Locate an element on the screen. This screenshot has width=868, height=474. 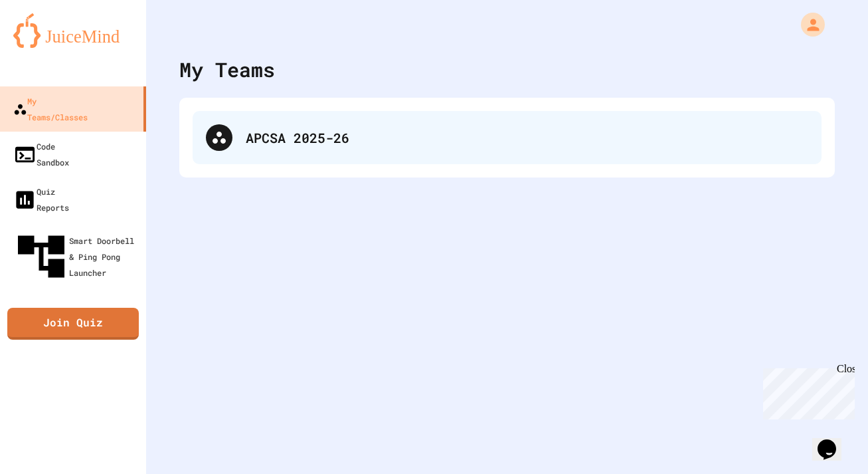
div: Code Sandbox is located at coordinates (41, 155).